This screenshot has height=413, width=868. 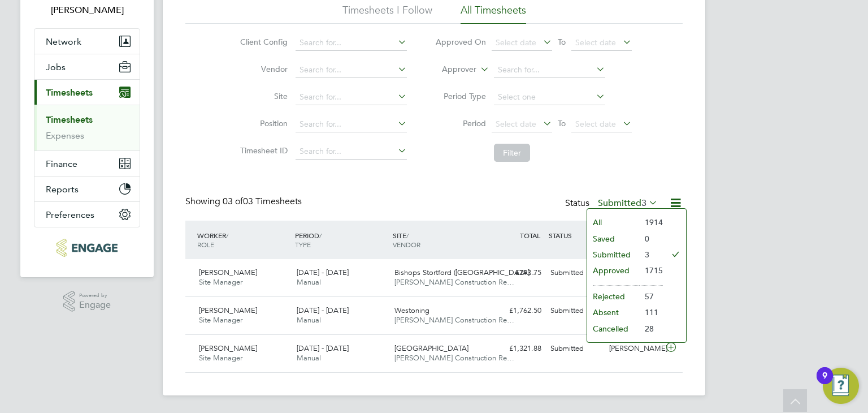 What do you see at coordinates (87, 302) in the screenshot?
I see `a: Powered byEngage` at bounding box center [87, 302].